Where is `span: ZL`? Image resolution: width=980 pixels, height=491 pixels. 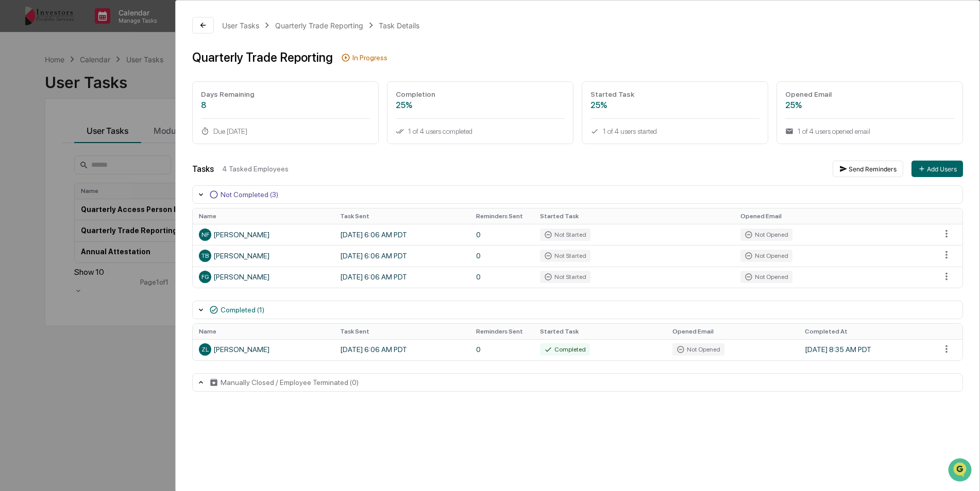 span: ZL is located at coordinates (205, 350).